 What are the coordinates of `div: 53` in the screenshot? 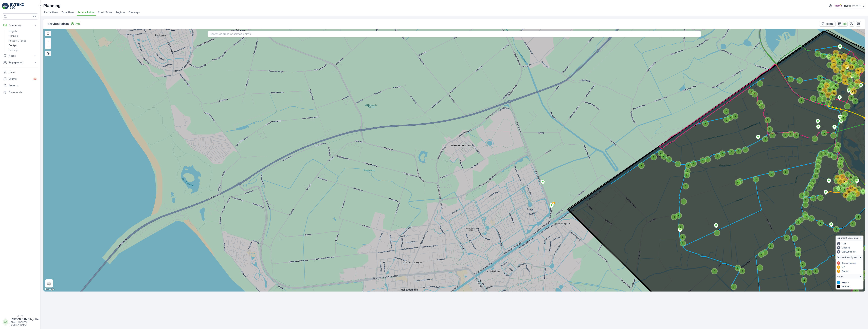 It's located at (850, 65).